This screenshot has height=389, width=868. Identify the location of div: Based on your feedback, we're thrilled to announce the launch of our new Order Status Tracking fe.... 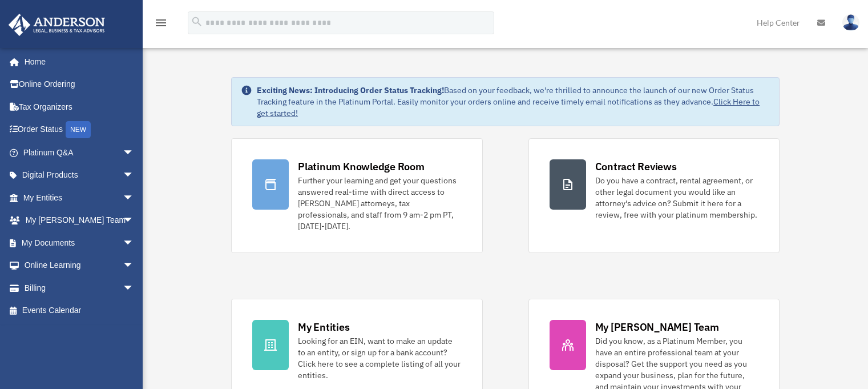
(513, 102).